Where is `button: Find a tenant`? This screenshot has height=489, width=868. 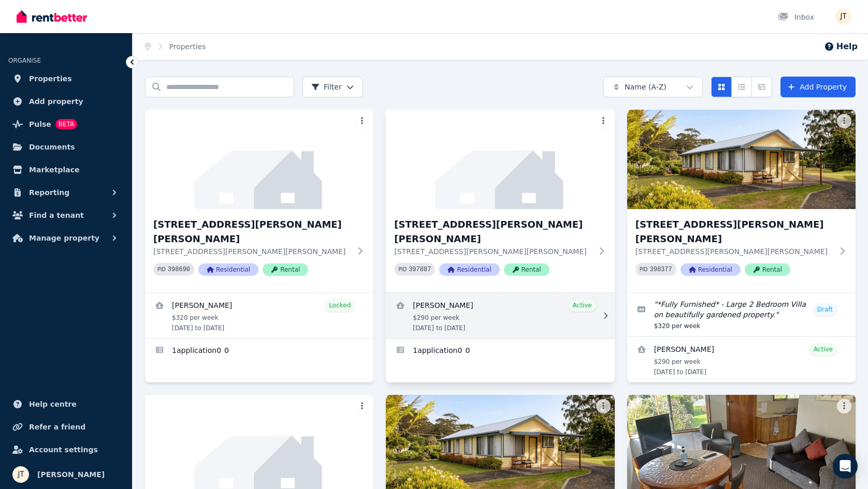
button: Find a tenant is located at coordinates (66, 215).